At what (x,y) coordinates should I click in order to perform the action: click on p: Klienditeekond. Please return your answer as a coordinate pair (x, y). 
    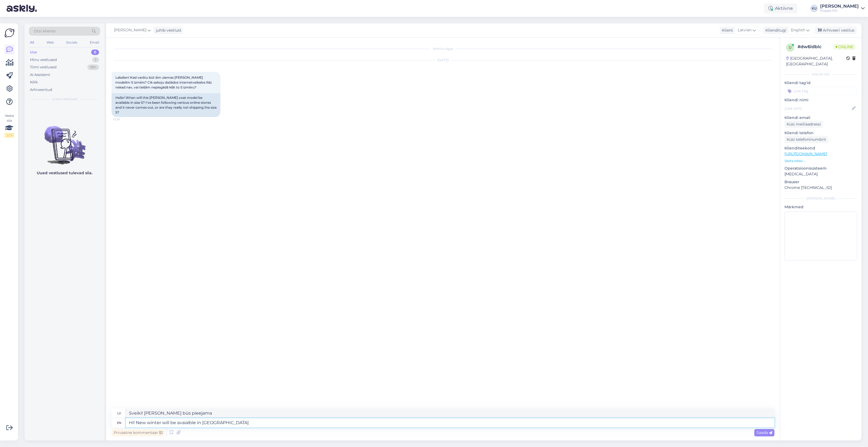
    Looking at the image, I should click on (820, 148).